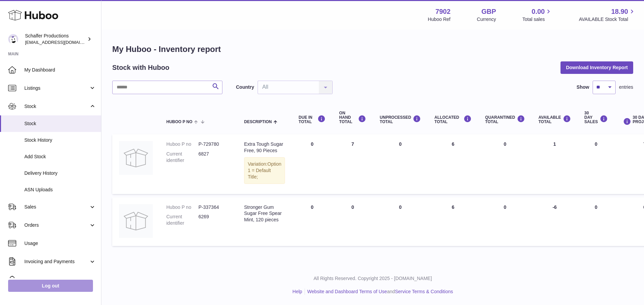 This screenshot has width=644, height=305. What do you see at coordinates (264, 214) in the screenshot?
I see `div: Stronger Gum Sugar Free Spear Mint, 120 pieces` at bounding box center [264, 214].